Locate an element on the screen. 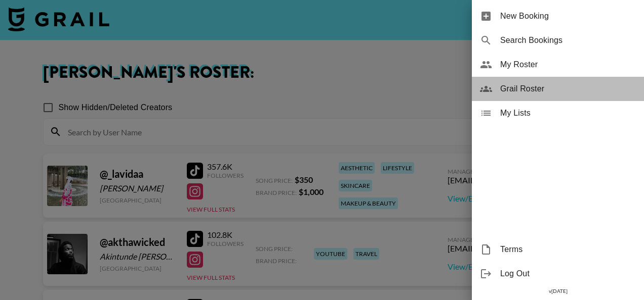 This screenshot has height=300, width=644. span: My Roster is located at coordinates (568, 65).